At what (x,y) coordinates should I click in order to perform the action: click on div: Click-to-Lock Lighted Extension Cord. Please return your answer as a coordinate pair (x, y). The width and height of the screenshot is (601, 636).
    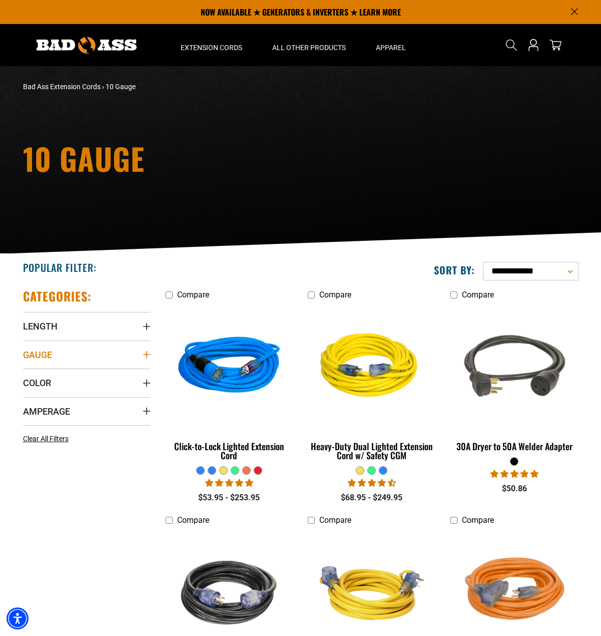
    Looking at the image, I should click on (229, 450).